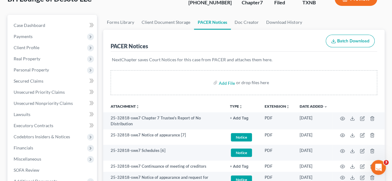 This screenshot has width=392, height=181. Describe the element at coordinates (43, 103) in the screenshot. I see `span: Unsecured Nonpriority Claims` at that location.